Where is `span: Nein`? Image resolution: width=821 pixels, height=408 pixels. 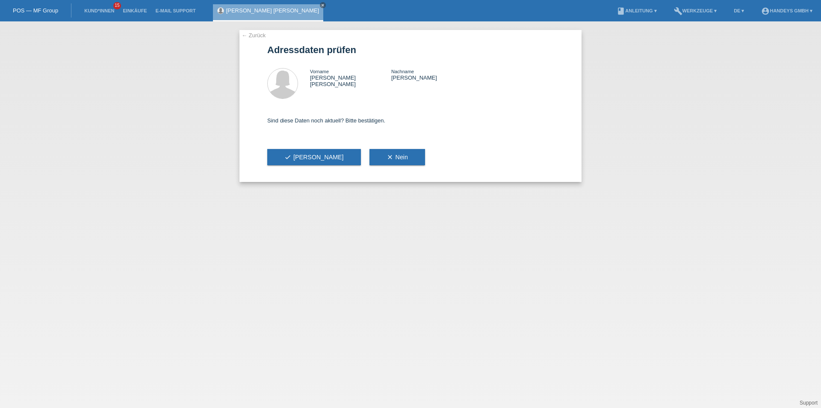 span: Nein is located at coordinates (397, 157).